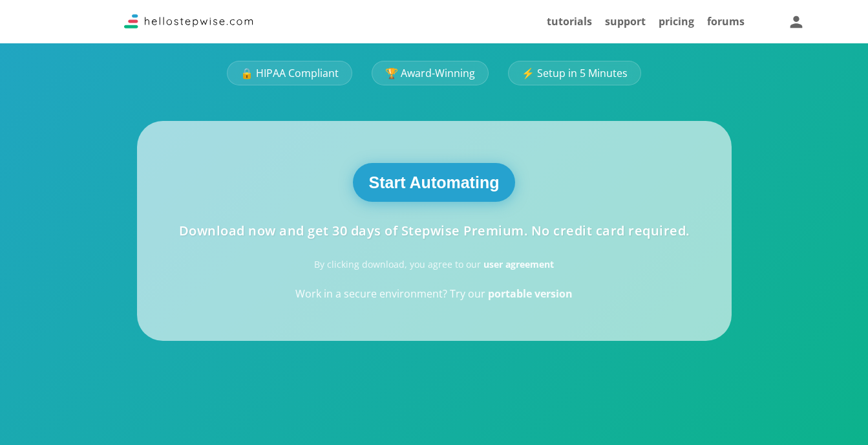  What do you see at coordinates (189, 21) in the screenshot?
I see `img: Logo` at bounding box center [189, 21].